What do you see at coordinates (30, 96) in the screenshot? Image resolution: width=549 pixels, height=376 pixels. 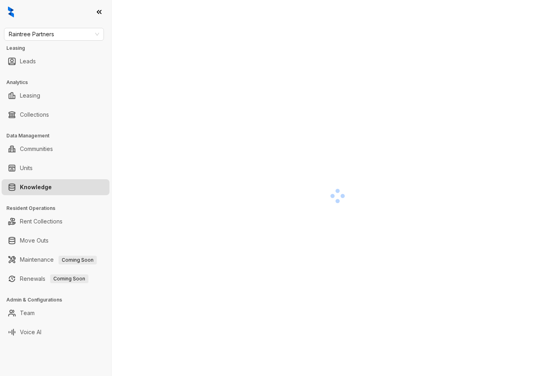 I see `a: Leasing` at bounding box center [30, 96].